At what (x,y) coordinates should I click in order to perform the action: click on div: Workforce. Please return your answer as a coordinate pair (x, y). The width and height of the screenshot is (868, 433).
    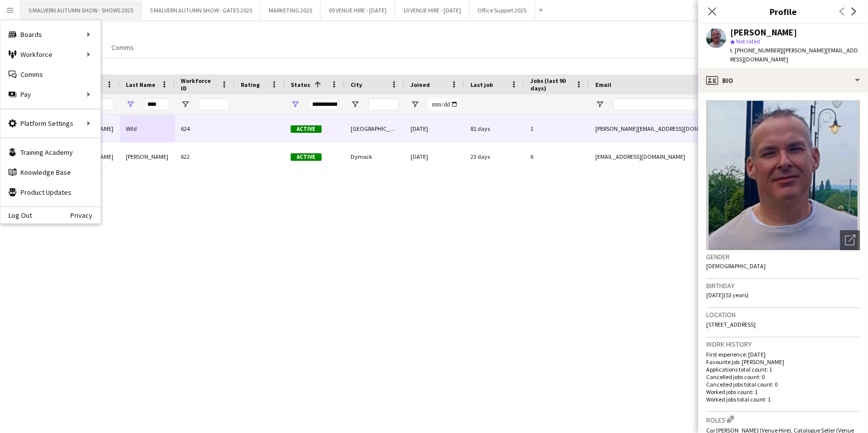
    Looking at the image, I should click on (51, 55).